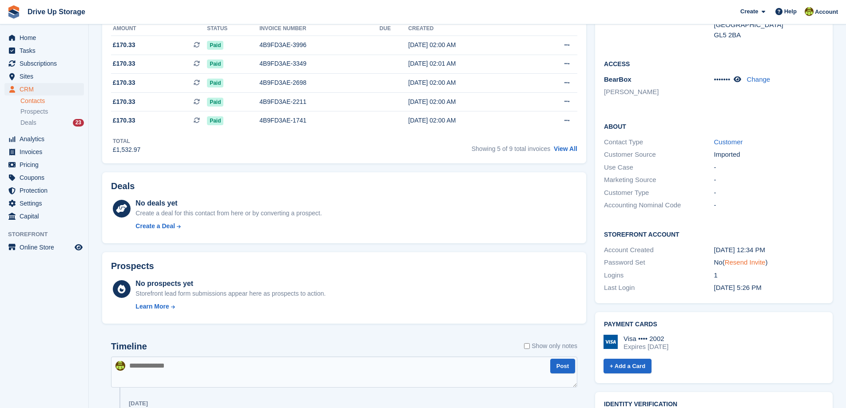 This screenshot has width=846, height=408. What do you see at coordinates (228, 226) in the screenshot?
I see `a: Create a Deal` at bounding box center [228, 226].